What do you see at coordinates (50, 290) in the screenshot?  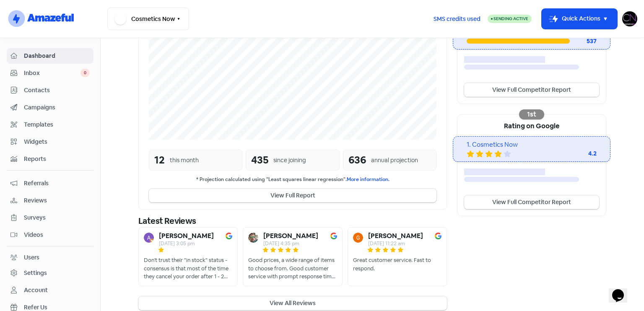 I see `a: Account` at bounding box center [50, 290].